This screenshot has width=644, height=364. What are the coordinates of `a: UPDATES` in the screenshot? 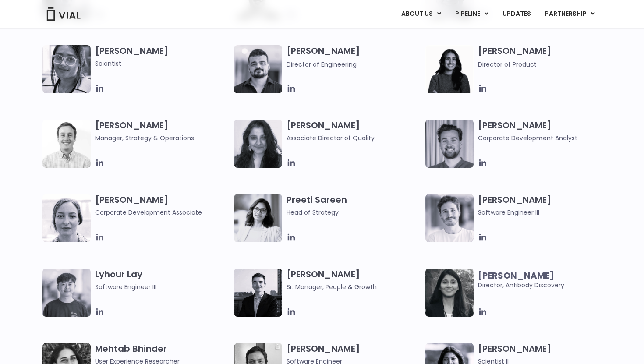 It's located at (517, 14).